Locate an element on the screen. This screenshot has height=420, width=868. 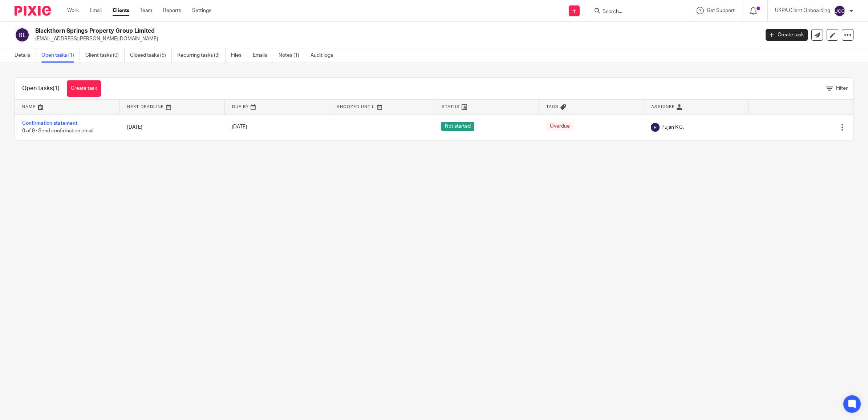
span: Get Support is located at coordinates (721, 11).